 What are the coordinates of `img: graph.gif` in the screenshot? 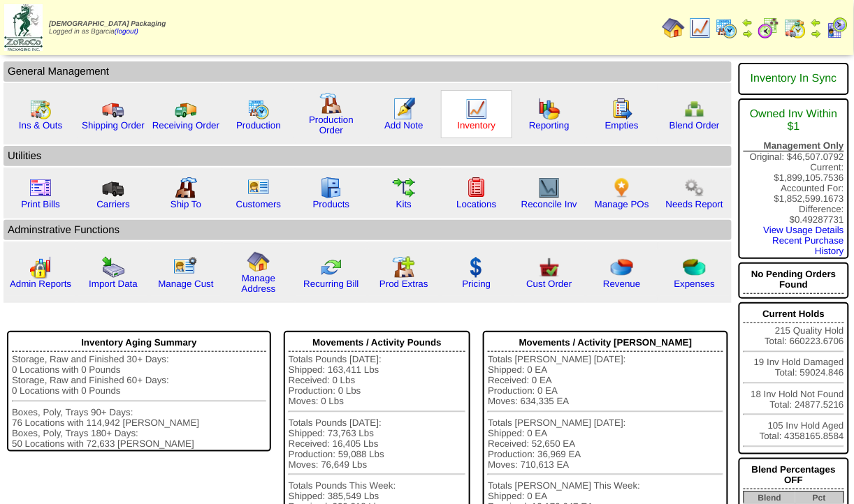 It's located at (549, 109).